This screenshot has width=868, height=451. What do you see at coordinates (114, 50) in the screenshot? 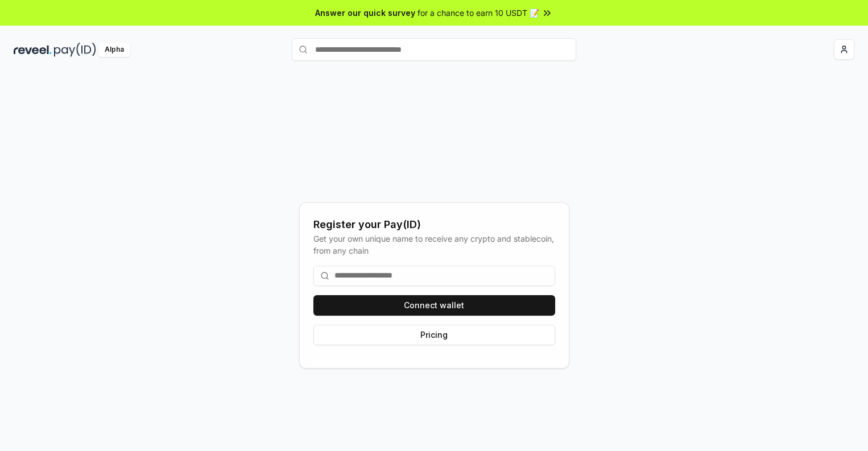
I see `div: Alpha` at bounding box center [114, 50].